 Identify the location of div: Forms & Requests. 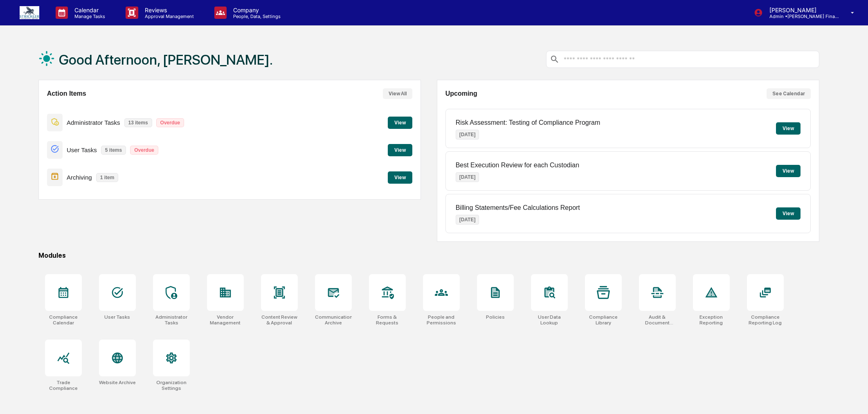
(388, 320).